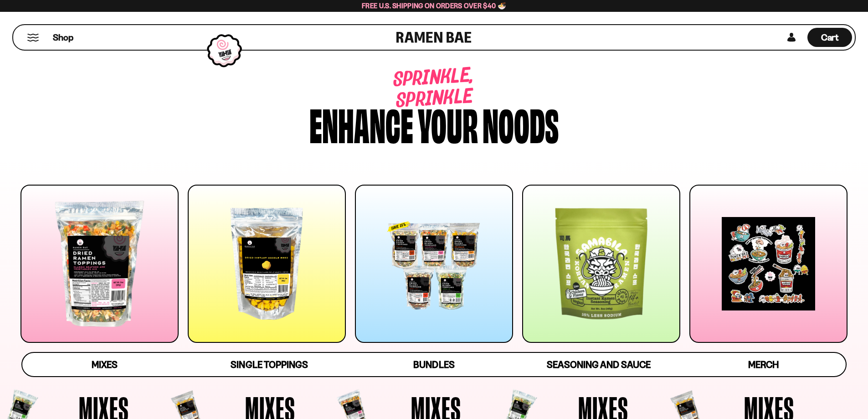 The image size is (868, 419). Describe the element at coordinates (763, 364) in the screenshot. I see `span: Merch` at that location.